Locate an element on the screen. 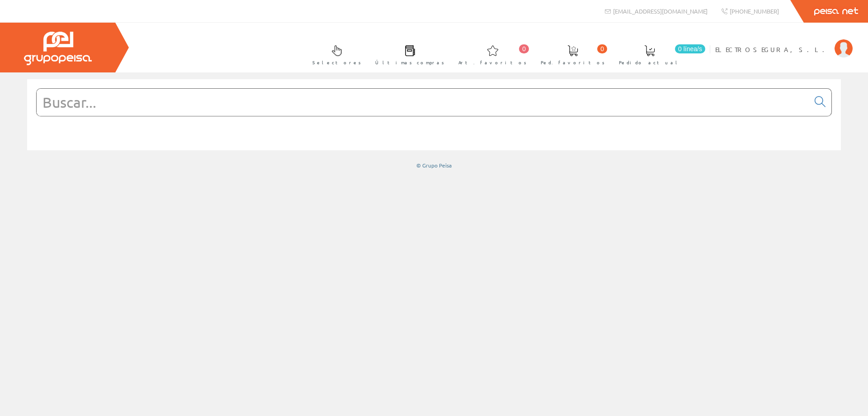 This screenshot has height=416, width=868. span: ELECTROSEGURA, S.L. is located at coordinates (773, 50).